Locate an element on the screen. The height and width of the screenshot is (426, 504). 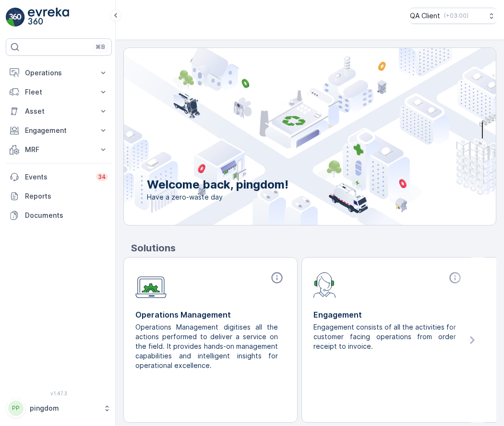
p: Welcome back, pingdom! is located at coordinates (217, 185).